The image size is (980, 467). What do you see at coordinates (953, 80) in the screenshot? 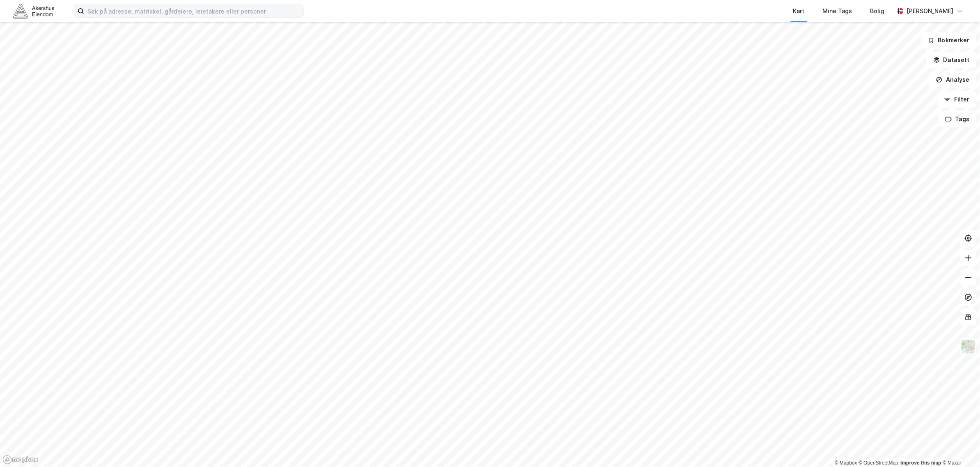
I see `button: Analyse` at bounding box center [953, 80].